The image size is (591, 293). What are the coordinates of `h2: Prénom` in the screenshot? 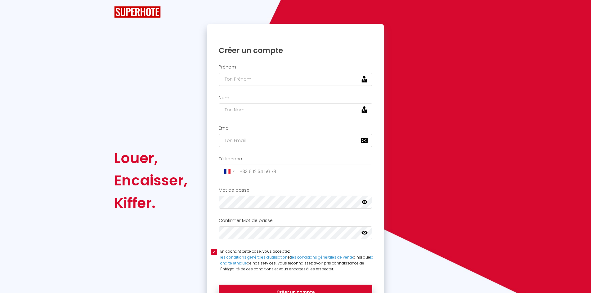 It's located at (296, 67).